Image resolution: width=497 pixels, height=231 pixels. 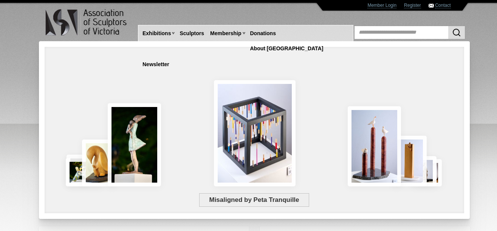 What do you see at coordinates (410, 161) in the screenshot?
I see `img: Little Frog. Big Climb` at bounding box center [410, 161].